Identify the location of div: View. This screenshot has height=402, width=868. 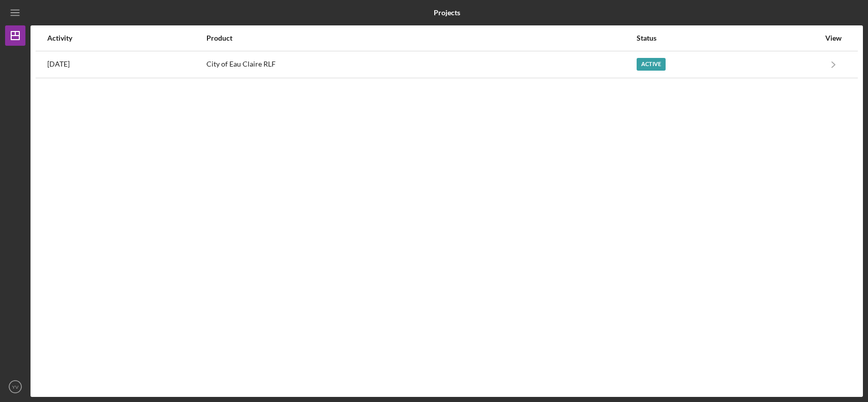
(833, 39).